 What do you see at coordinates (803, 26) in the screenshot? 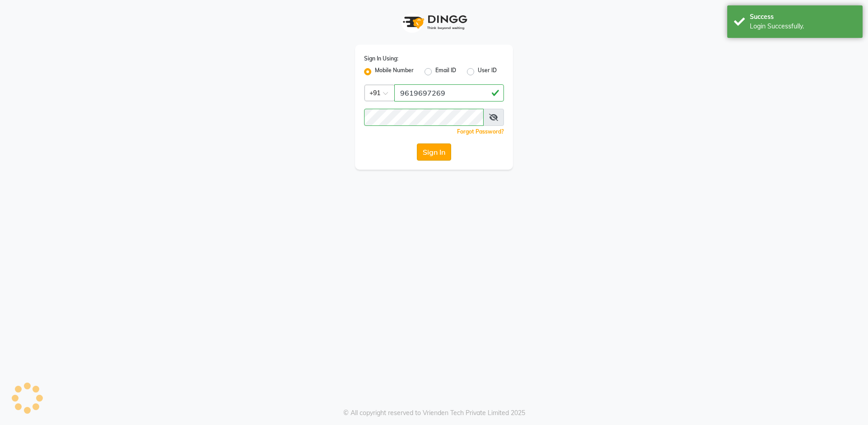
I see `div: Login Successfully.` at bounding box center [803, 26].